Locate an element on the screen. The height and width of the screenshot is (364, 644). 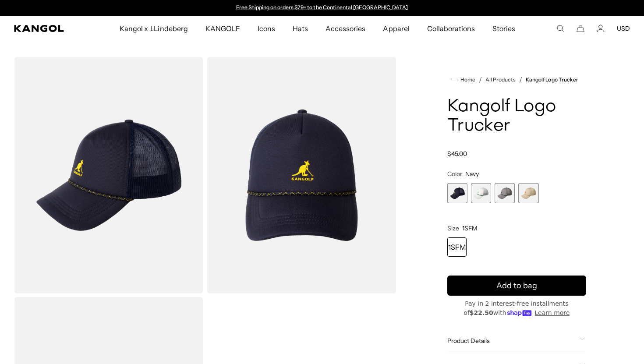
a: Stories is located at coordinates (504, 29).